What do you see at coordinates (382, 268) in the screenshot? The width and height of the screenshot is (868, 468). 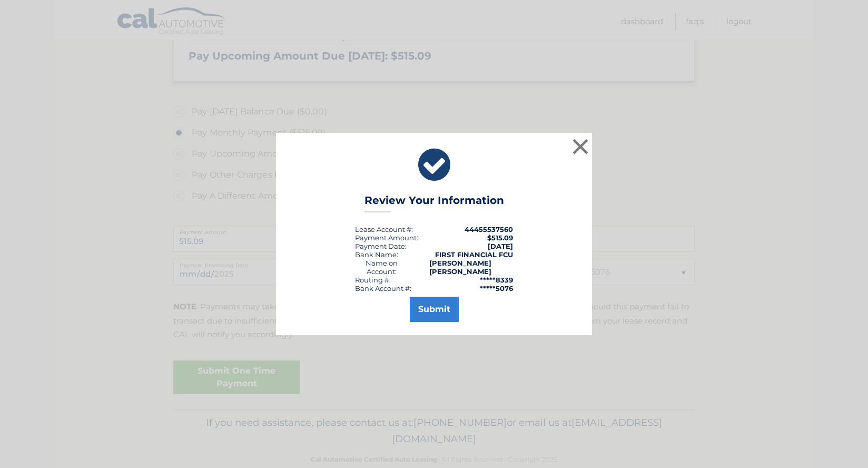 I see `div: Name on Account:` at bounding box center [382, 268].